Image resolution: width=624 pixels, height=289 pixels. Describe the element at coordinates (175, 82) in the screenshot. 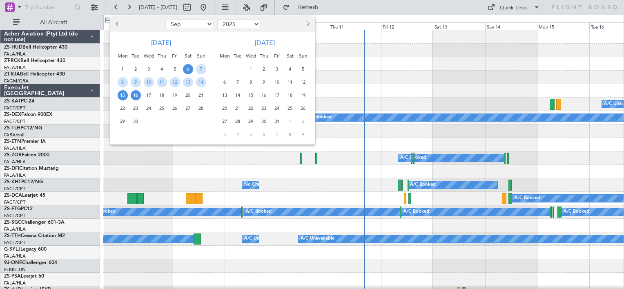

I see `div: 12-9-2025` at that location.